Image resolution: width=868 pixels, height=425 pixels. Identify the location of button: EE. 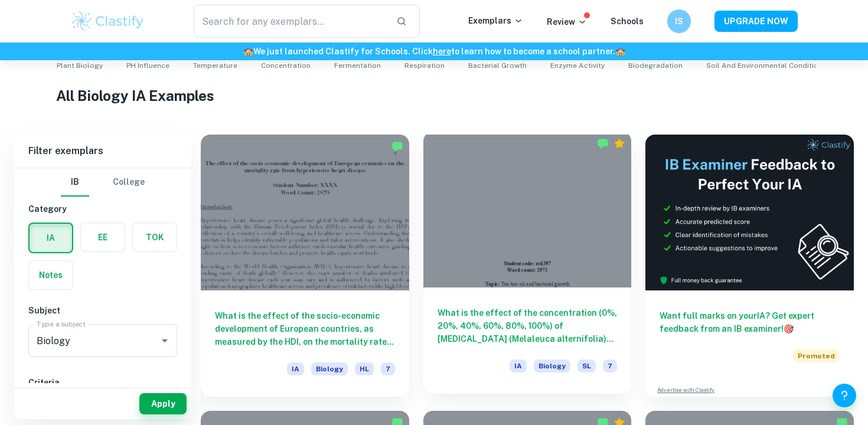
(103, 237).